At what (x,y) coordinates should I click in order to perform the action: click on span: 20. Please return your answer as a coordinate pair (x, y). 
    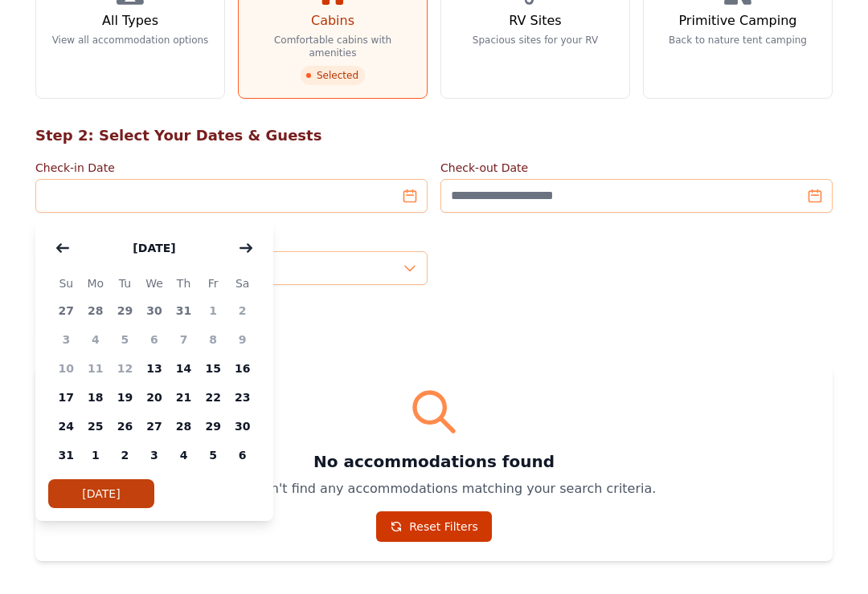
    Looking at the image, I should click on (155, 397).